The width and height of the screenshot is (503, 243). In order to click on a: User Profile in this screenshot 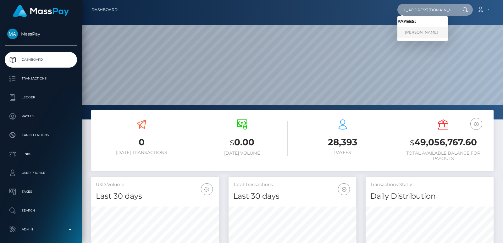, I will do `click(41, 173)`.